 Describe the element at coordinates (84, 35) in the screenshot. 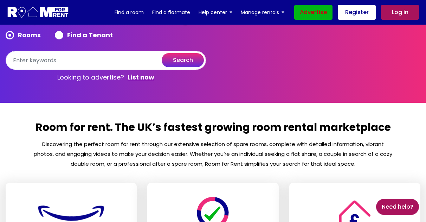

I see `label: Find a Tenant` at that location.